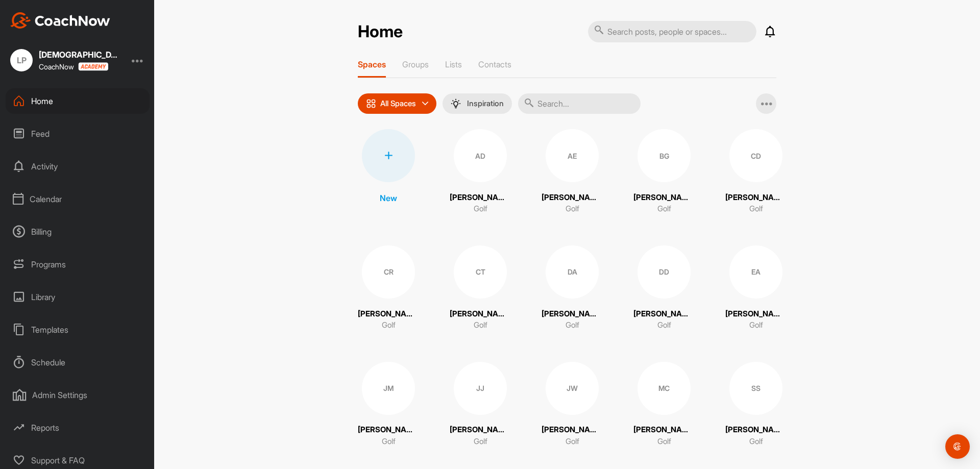  What do you see at coordinates (21, 61) in the screenshot?
I see `div: LP` at bounding box center [21, 61].